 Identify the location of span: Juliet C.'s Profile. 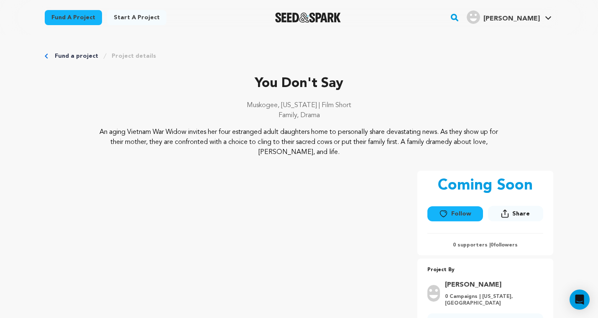
(509, 18).